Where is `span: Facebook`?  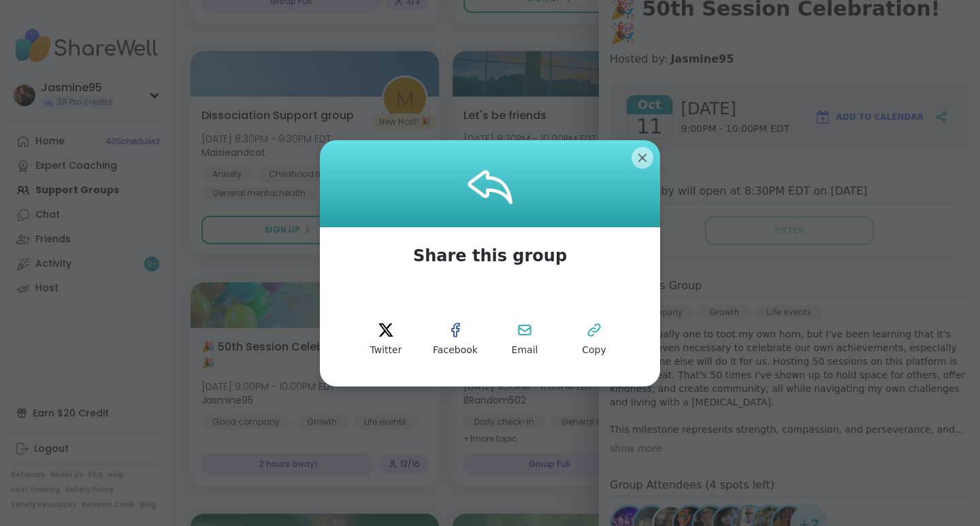
span: Facebook is located at coordinates (456, 350).